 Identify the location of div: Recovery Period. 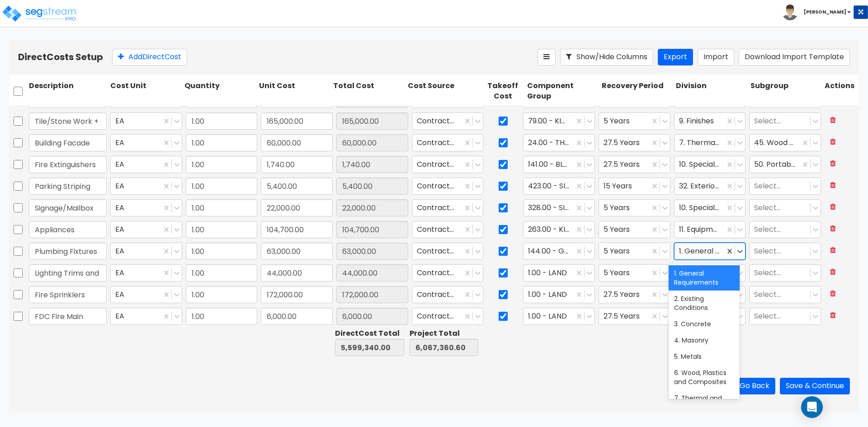
(637, 91).